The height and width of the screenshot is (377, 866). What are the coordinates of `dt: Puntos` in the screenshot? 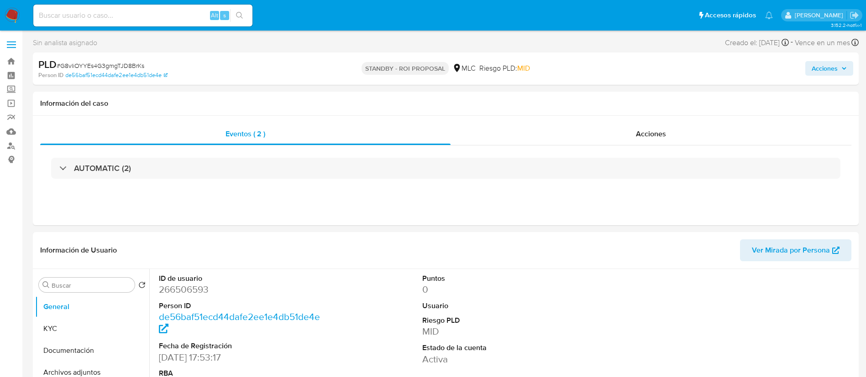 It's located at (505, 279).